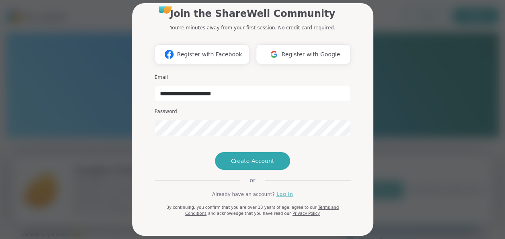 Image resolution: width=505 pixels, height=239 pixels. What do you see at coordinates (253, 77) in the screenshot?
I see `h3: Email` at bounding box center [253, 77].